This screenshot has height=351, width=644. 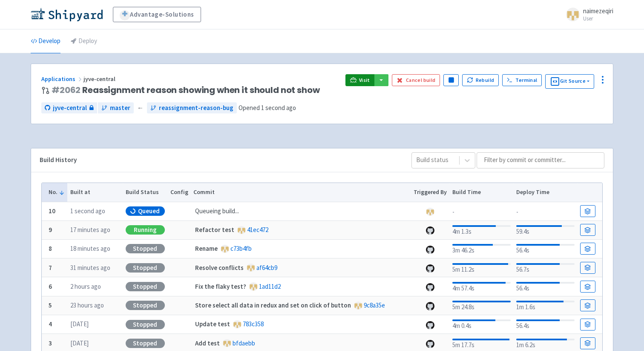 What do you see at coordinates (481, 343) in the screenshot?
I see `div: 5m 17.7s` at bounding box center [481, 343].